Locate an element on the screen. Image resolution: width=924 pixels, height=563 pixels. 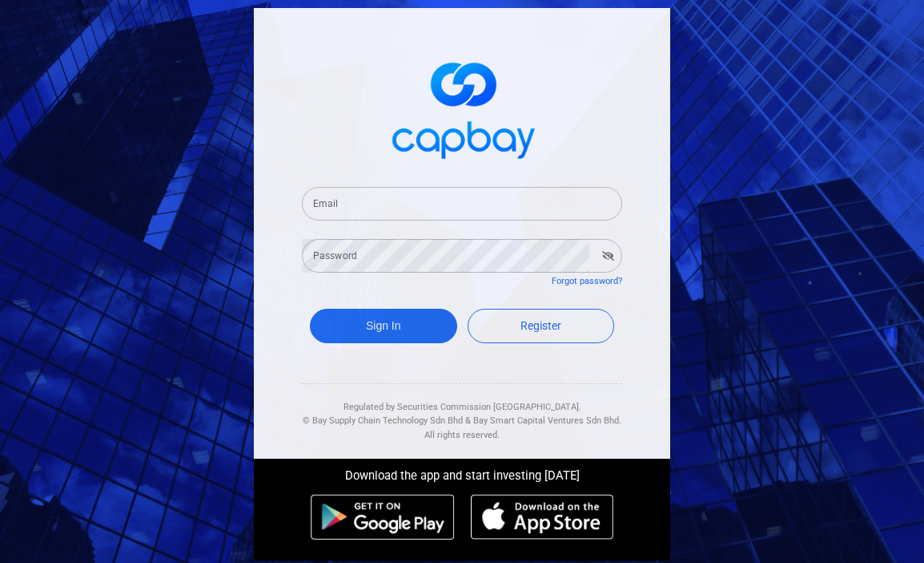
span: Register is located at coordinates (540, 326).